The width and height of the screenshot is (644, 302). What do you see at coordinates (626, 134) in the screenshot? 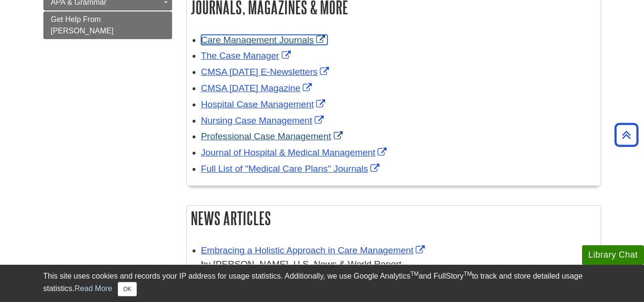
I see `a: Back to Top` at bounding box center [626, 134].